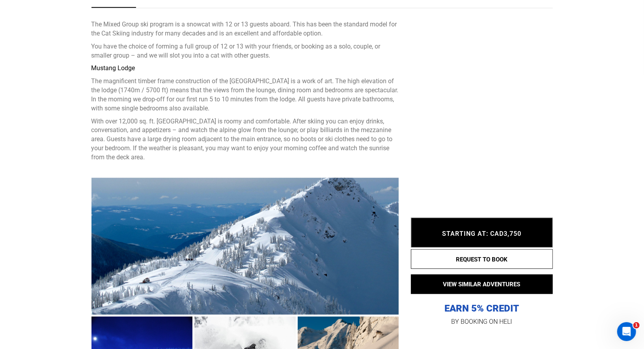  Describe the element at coordinates (481, 233) in the screenshot. I see `span: STARTING AT: CAD3,750` at that location.